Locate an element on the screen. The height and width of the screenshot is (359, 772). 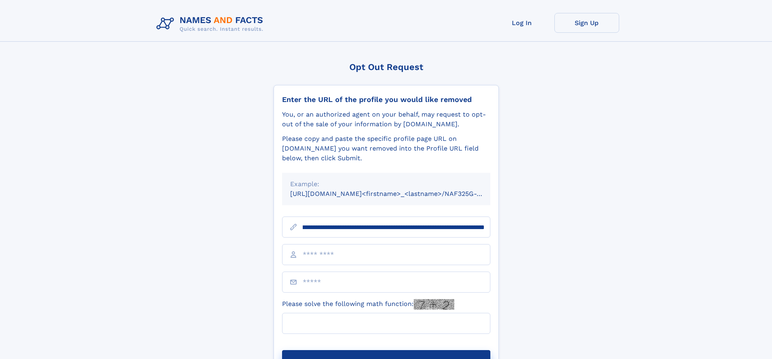
img: Logo Names and Facts is located at coordinates (211, 24).